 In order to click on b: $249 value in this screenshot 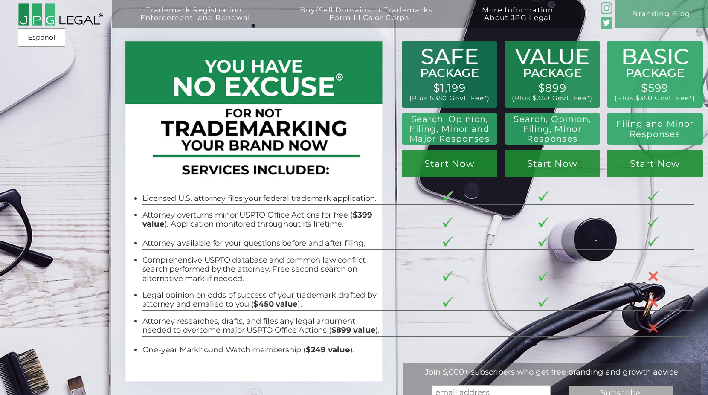, I will do `click(328, 349)`.